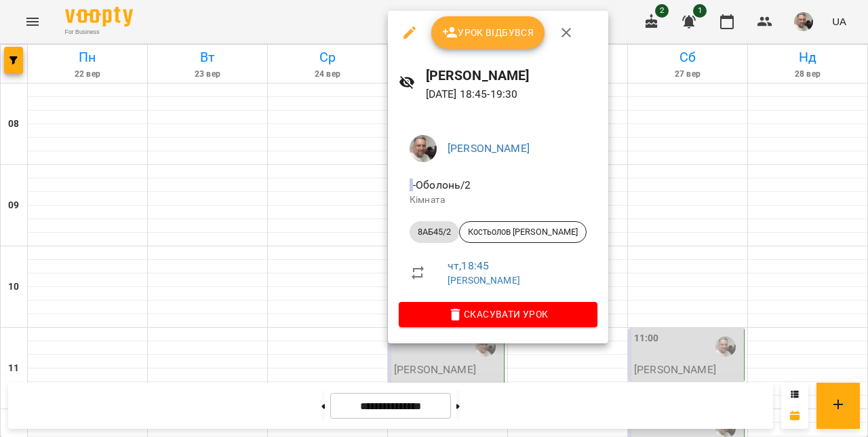 The width and height of the screenshot is (868, 437). What do you see at coordinates (498, 314) in the screenshot?
I see `span: Скасувати Урок` at bounding box center [498, 314].